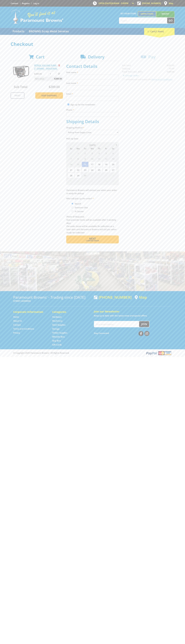  Describe the element at coordinates (99, 181) in the screenshot. I see `span: 9` at that location.